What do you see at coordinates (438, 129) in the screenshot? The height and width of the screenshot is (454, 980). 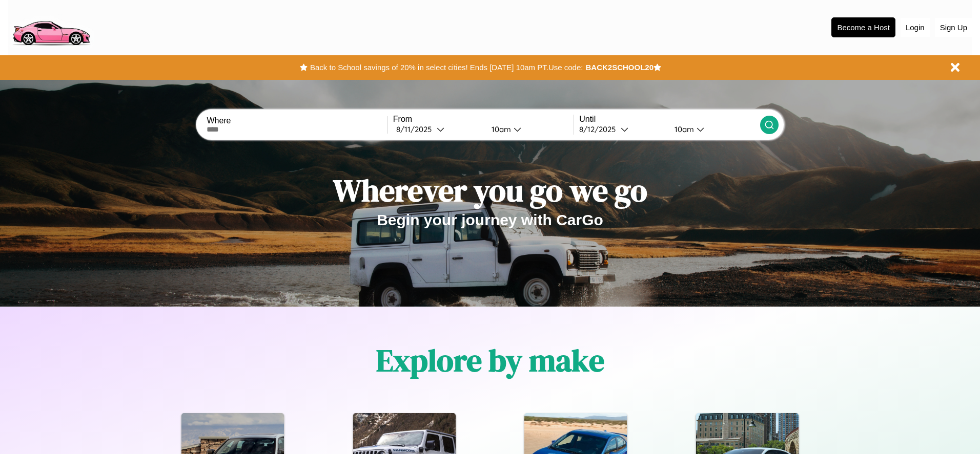 I see `button: 8/11/2025` at bounding box center [438, 129].